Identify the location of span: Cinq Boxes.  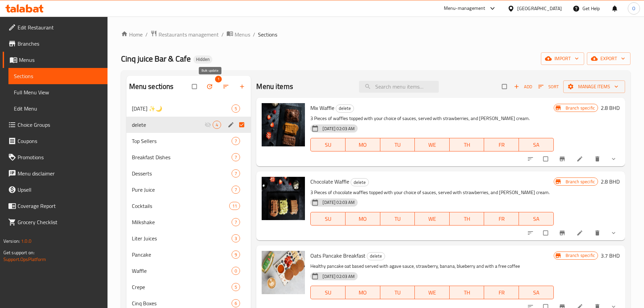
(182, 303).